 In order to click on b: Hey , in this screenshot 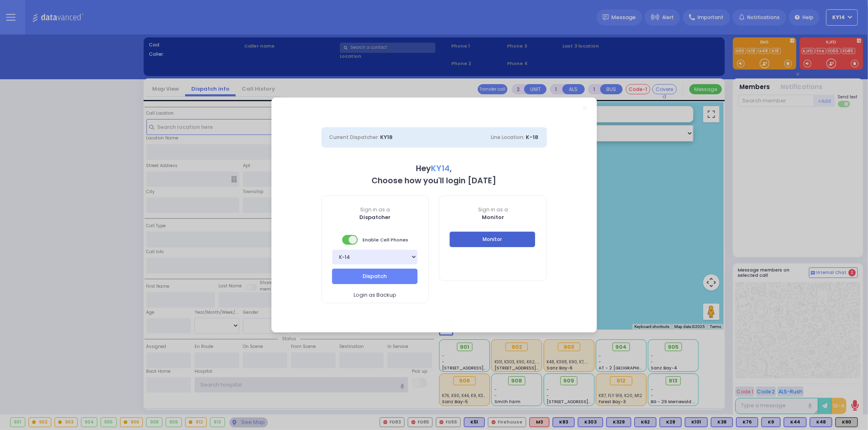, I will do `click(434, 169)`.